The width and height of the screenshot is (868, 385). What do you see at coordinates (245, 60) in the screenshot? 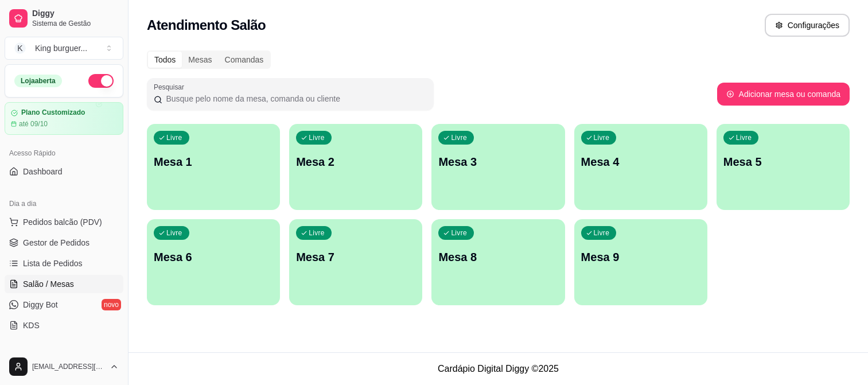
I see `div: Comandas` at bounding box center [245, 60].